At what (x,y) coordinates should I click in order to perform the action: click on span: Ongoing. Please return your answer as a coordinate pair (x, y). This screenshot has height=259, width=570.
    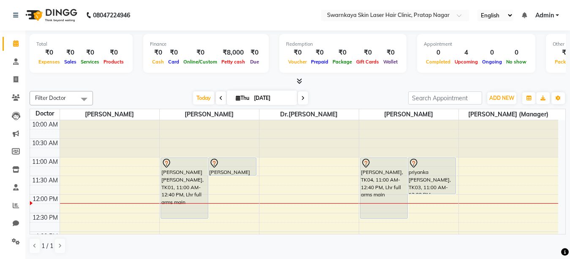
    Looking at the image, I should click on (492, 62).